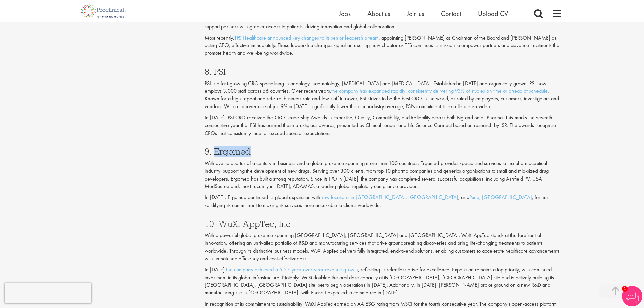 The width and height of the screenshot is (644, 308). Describe the element at coordinates (383, 224) in the screenshot. I see `h3: 10. WuXi AppTec, Inc` at that location.